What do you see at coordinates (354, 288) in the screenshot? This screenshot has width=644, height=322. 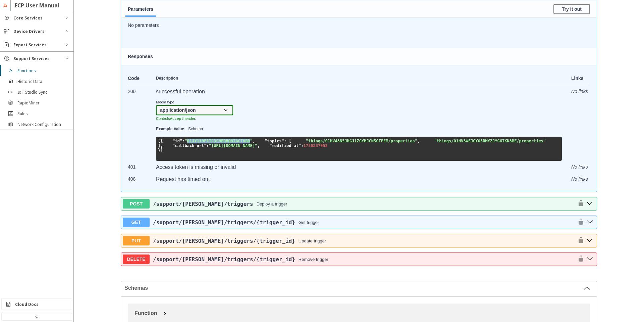 I see `span: Schemas` at bounding box center [354, 288].